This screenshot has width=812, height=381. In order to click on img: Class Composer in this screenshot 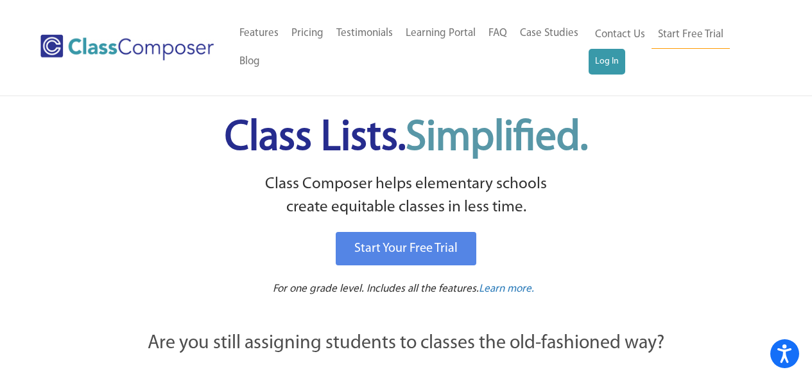, I will do `click(127, 47)`.